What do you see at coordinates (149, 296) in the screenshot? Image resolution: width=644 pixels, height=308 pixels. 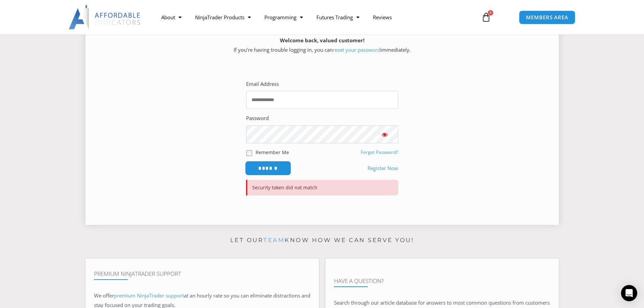 I see `span: premium NinjaTrader support` at bounding box center [149, 296].